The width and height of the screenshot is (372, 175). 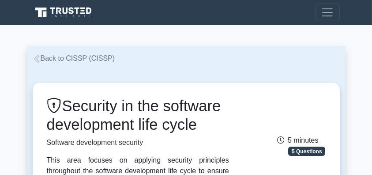 What do you see at coordinates (138, 142) in the screenshot?
I see `p: Software development security` at bounding box center [138, 142].